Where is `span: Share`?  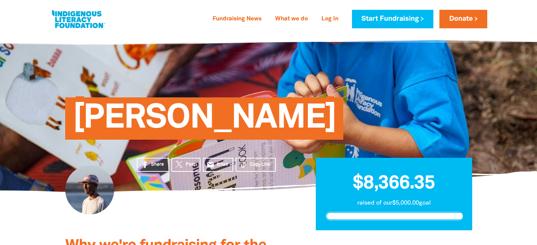 span: Share is located at coordinates (158, 164).